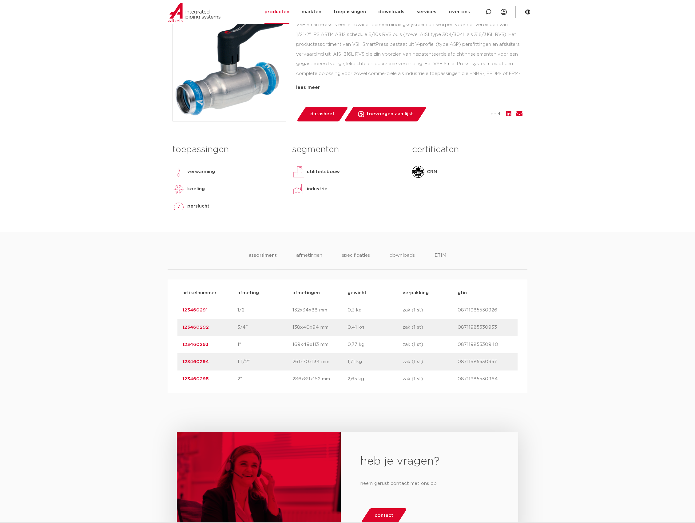 The image size is (695, 523). Describe the element at coordinates (496, 114) in the screenshot. I see `span: deel:` at that location.